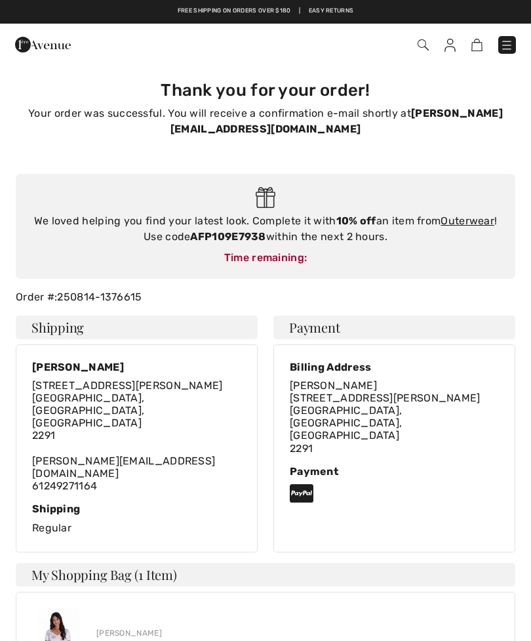  I want to click on img: Search, so click(423, 45).